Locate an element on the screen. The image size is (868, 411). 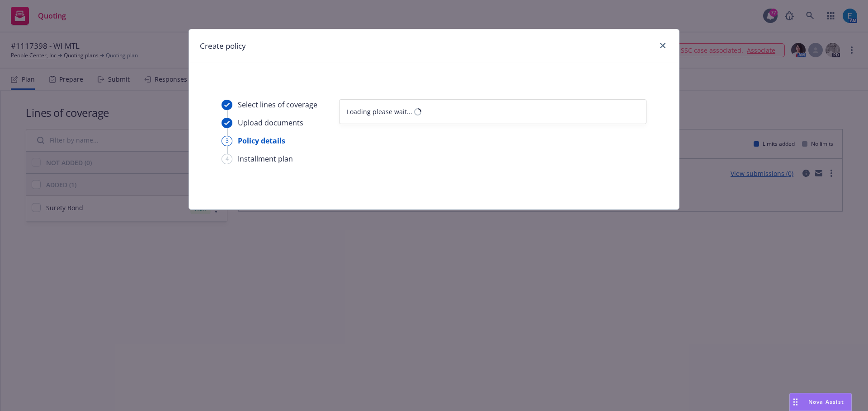
a: close is located at coordinates (663, 46).